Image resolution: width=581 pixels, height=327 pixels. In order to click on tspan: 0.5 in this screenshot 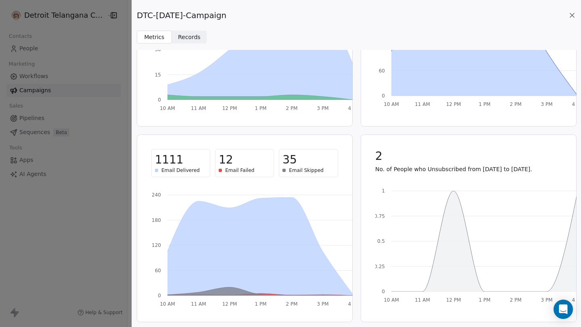, I will do `click(380, 241)`.